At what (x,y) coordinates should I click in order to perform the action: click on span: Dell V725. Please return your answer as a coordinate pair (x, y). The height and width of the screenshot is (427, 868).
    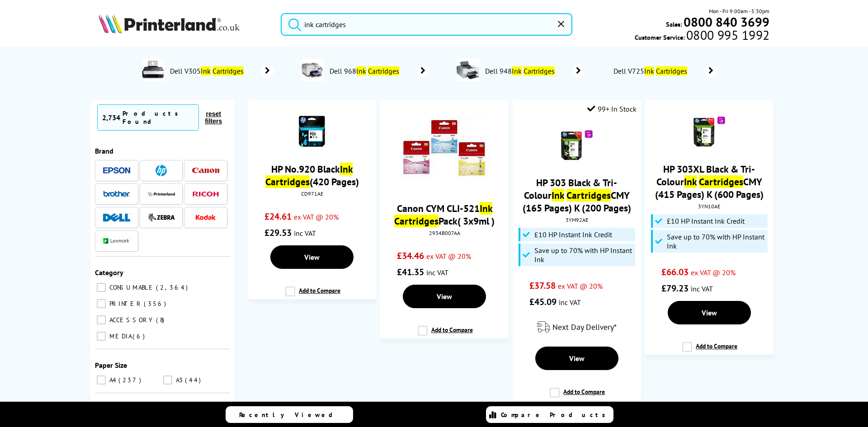
    Looking at the image, I should click on (651, 71).